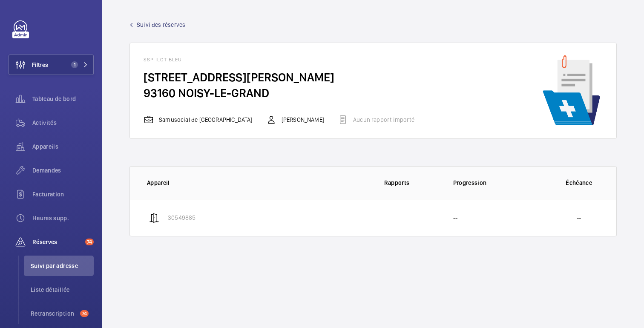 This screenshot has height=328, width=644. I want to click on font: 93160 NOISY-LE-GRAND, so click(206, 93).